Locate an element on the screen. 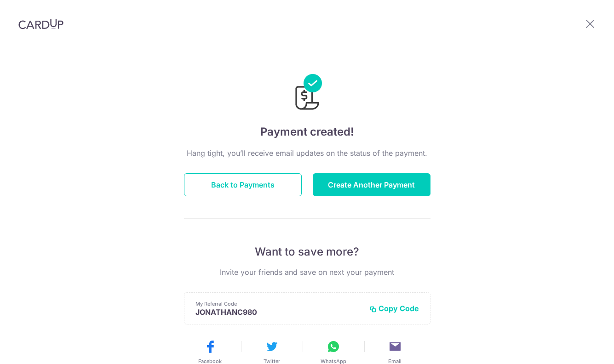 Image resolution: width=614 pixels, height=364 pixels. button: Copy Code is located at coordinates (394, 308).